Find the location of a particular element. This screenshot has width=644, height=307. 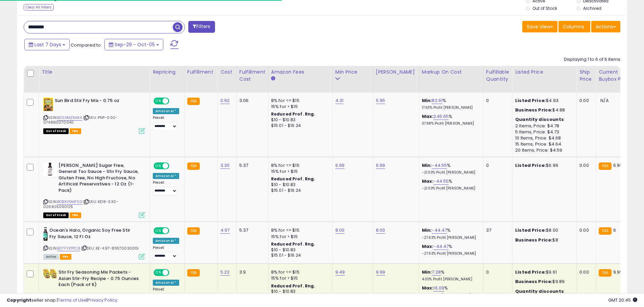

span: Sep-29 - Oct-05 is located at coordinates (134, 45).